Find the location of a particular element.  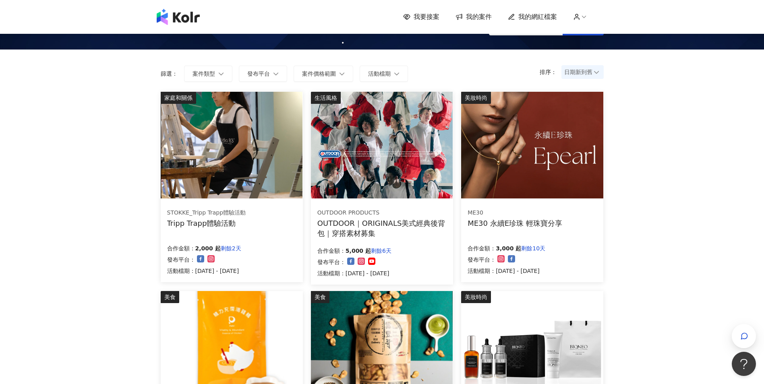

button: 發布平台 is located at coordinates (263, 74).